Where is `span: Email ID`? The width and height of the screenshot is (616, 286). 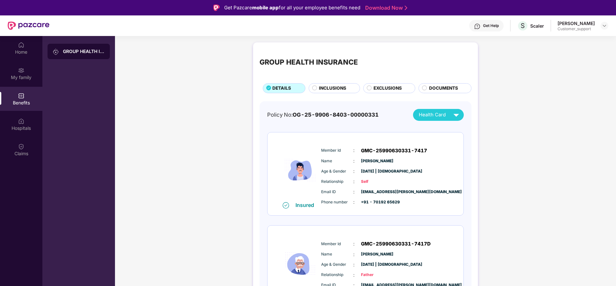 span: Email ID is located at coordinates (337, 192).